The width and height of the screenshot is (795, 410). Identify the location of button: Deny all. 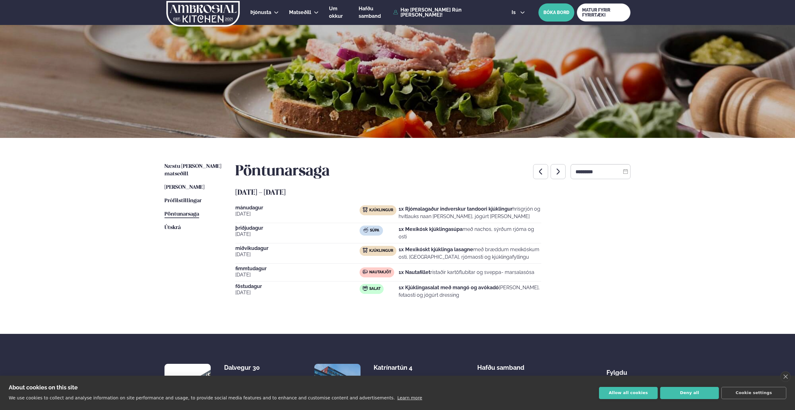
(689, 393).